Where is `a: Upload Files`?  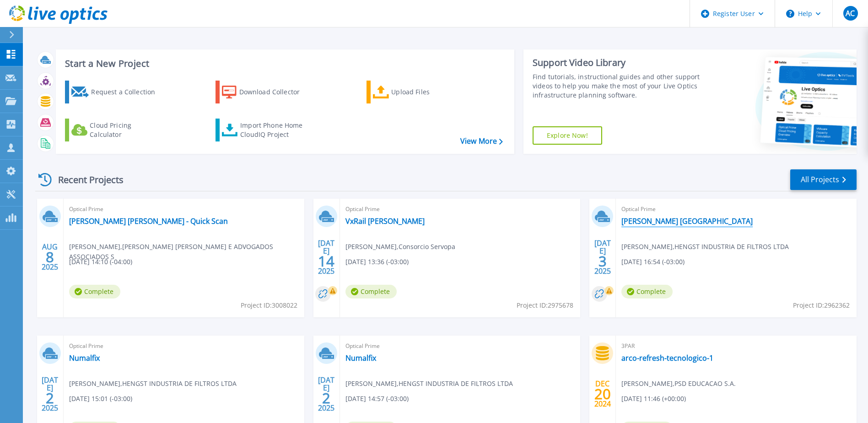
a: Upload Files is located at coordinates (417, 92).